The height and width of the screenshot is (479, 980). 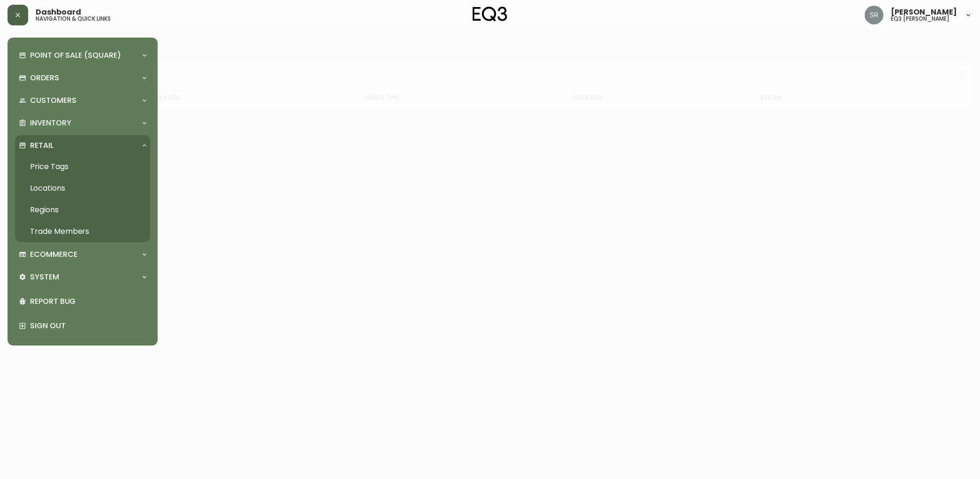 What do you see at coordinates (83, 167) in the screenshot?
I see `a: Price Tags` at bounding box center [83, 167].